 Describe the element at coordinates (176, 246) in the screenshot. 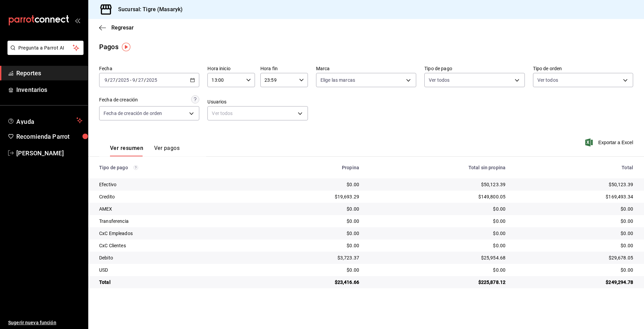

I see `div: CxC Clientes` at that location.